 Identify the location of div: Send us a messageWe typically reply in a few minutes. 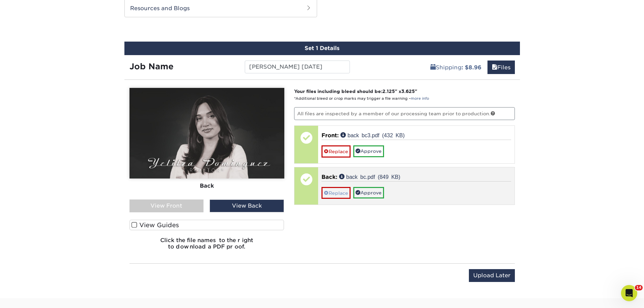
(68, 104).